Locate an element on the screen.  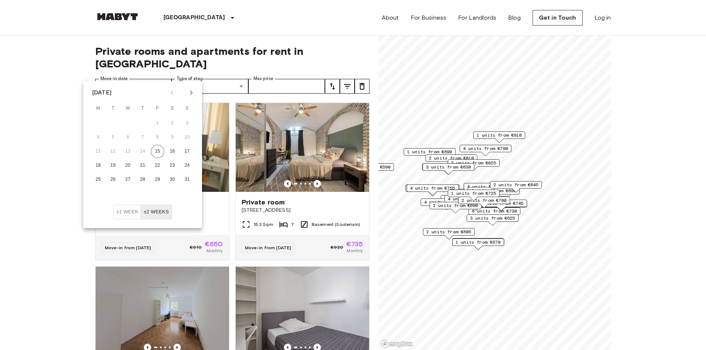
span: 1 units from €725 is located at coordinates (474, 194).